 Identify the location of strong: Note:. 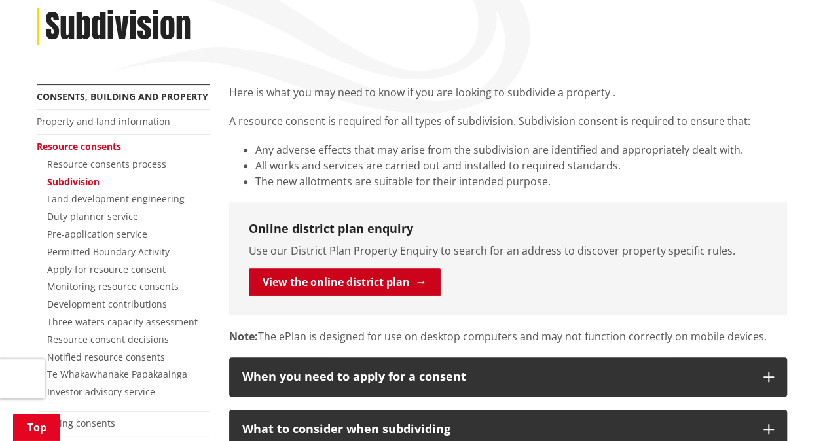
(244, 337).